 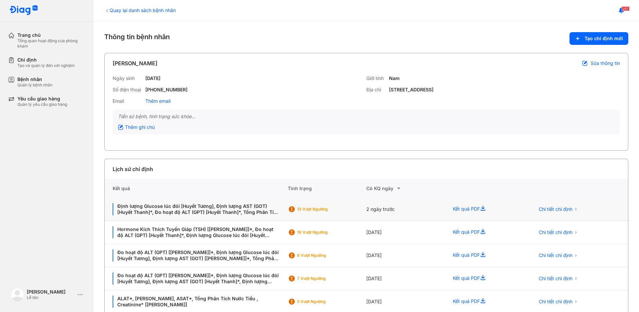 What do you see at coordinates (196, 209) in the screenshot?
I see `div: Định lượng Glucose lúc đói [Huyết Tương], Định lượng AST (GOT) [Huyết Thanh]*, Đo hoạt độ ALT (GP...` at bounding box center [196, 209].